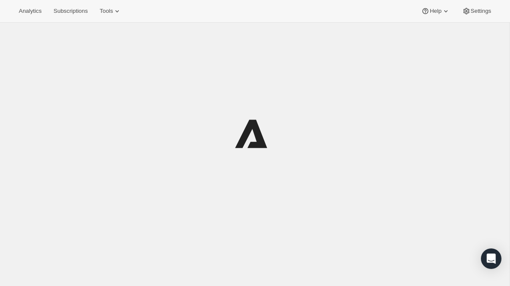 This screenshot has width=510, height=286. What do you see at coordinates (30, 11) in the screenshot?
I see `button: Analytics` at bounding box center [30, 11].